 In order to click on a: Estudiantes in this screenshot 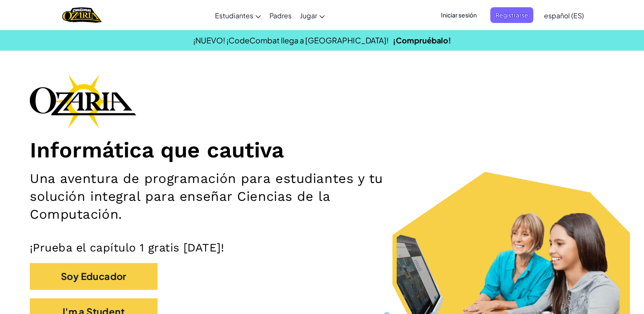, I will do `click(238, 15)`.